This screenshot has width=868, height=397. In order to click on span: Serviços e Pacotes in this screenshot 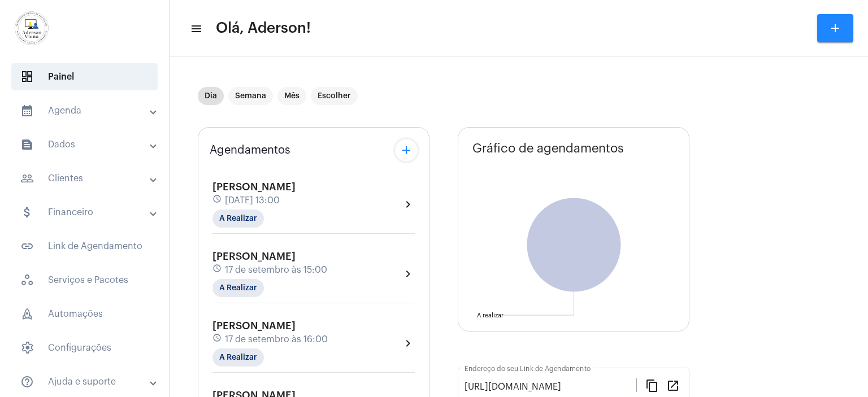, I will do `click(84, 280)`.